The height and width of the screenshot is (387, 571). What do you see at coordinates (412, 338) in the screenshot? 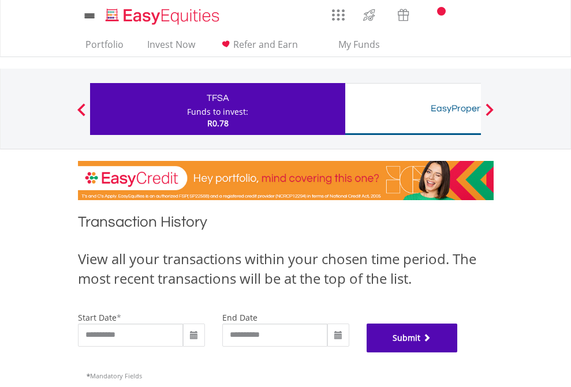
I see `button: Submit` at bounding box center [412, 338].